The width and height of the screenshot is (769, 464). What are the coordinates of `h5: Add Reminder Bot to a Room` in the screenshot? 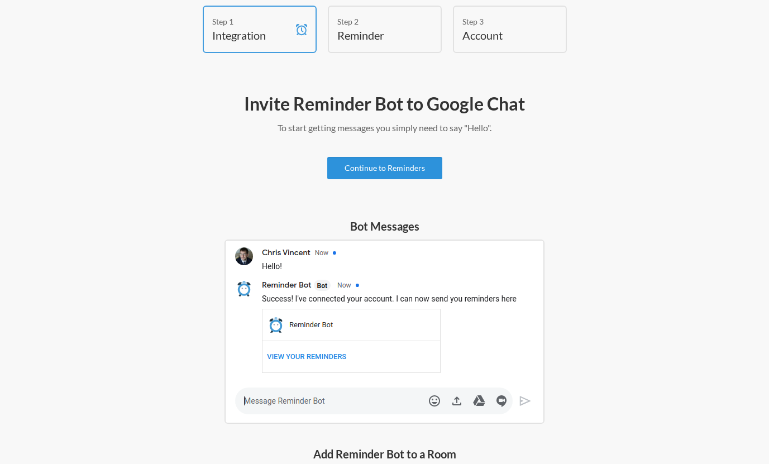 It's located at (385, 454).